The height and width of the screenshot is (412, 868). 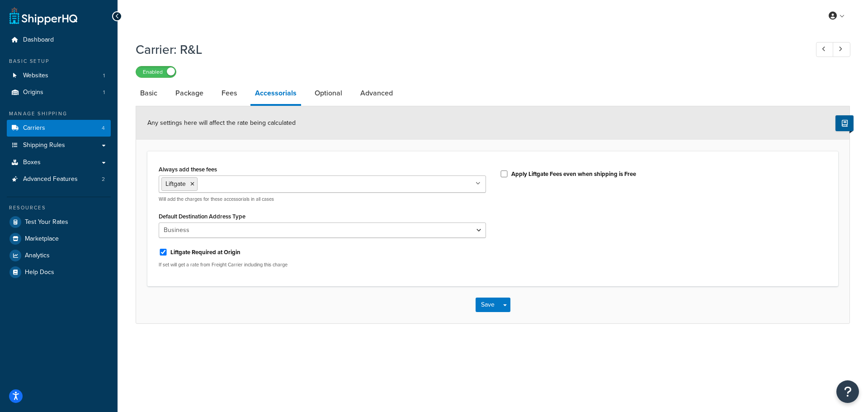 I want to click on a: Carriers4, so click(x=59, y=128).